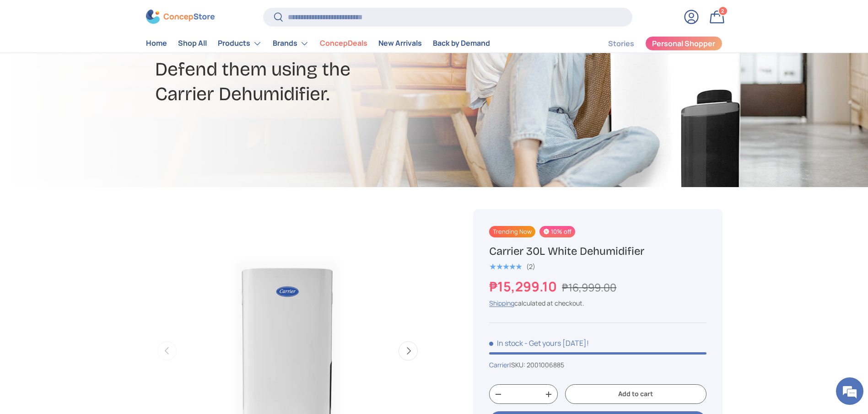  What do you see at coordinates (546, 365) in the screenshot?
I see `span: 2001006885` at bounding box center [546, 365].